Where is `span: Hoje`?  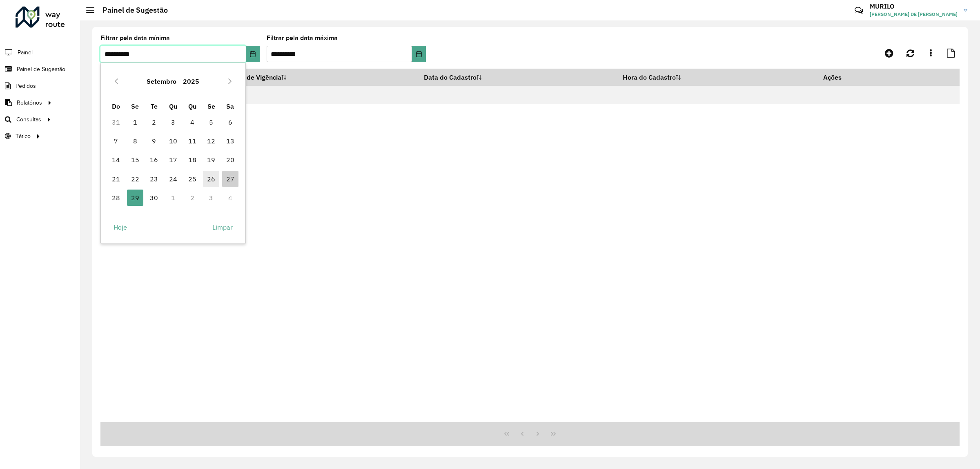
span: Hoje is located at coordinates (120, 227).